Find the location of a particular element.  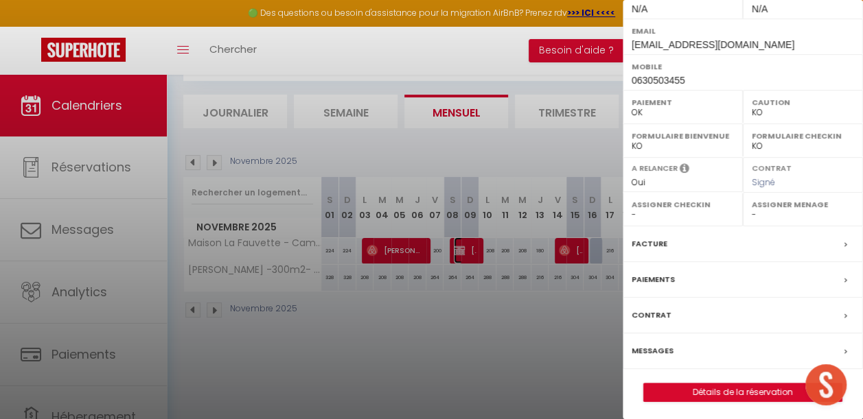

label: Caution is located at coordinates (803, 102).